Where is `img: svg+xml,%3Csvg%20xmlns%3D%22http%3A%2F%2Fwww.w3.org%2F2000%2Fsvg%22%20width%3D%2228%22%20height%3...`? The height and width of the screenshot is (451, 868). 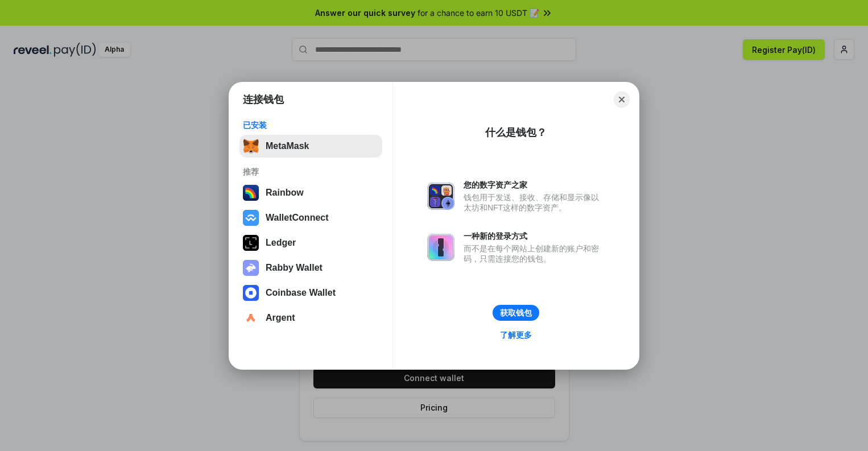
img: svg+xml,%3Csvg%20xmlns%3D%22http%3A%2F%2Fwww.w3.org%2F2000%2Fsvg%22%20width%3D%2228%22%20height%3... is located at coordinates (251, 243).